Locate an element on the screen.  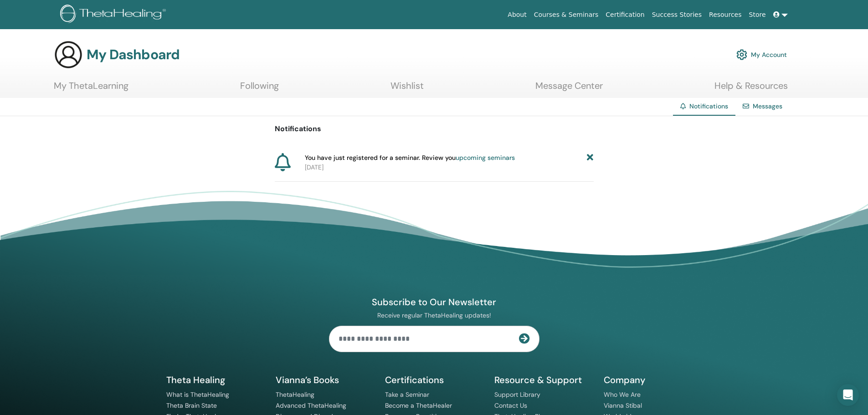
a: Take a Seminar is located at coordinates (407, 395).